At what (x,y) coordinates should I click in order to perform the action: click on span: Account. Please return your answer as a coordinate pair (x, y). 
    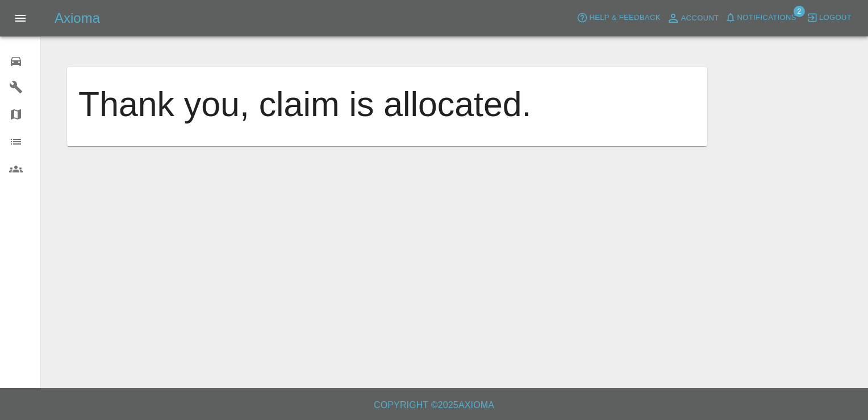
    Looking at the image, I should click on (700, 18).